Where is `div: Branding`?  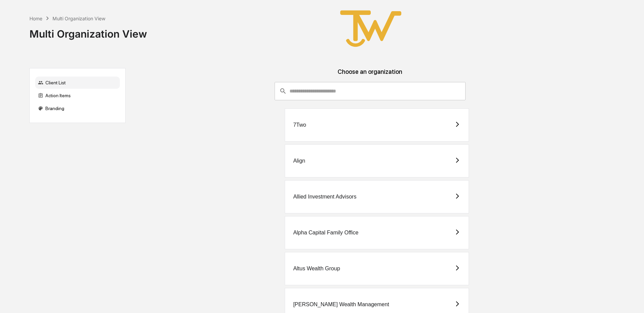
div: Branding is located at coordinates (78, 109).